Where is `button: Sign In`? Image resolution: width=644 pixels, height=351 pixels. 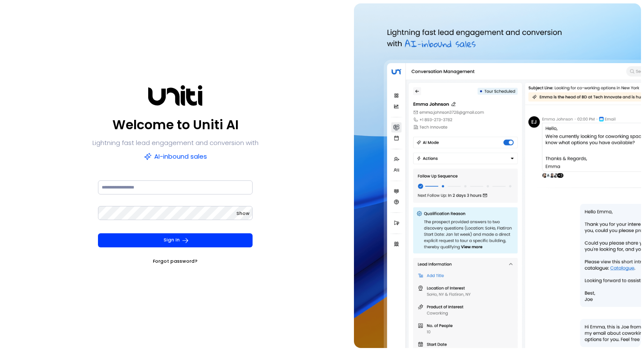
button: Sign In is located at coordinates (175, 240).